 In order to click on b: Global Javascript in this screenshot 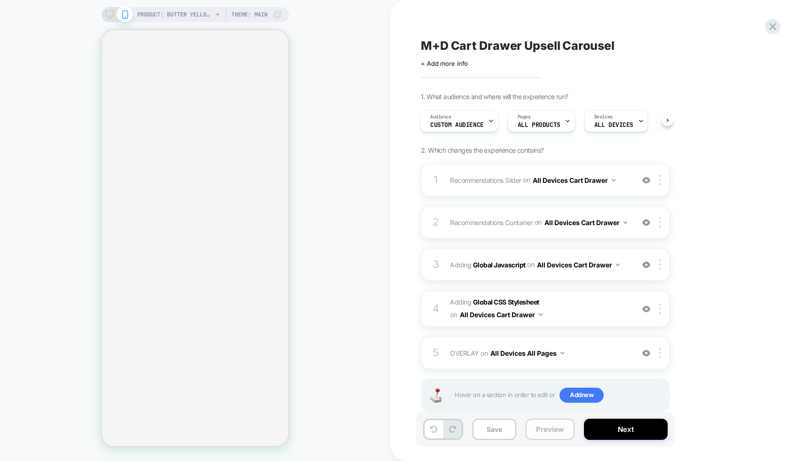, I will do `click(499, 264)`.